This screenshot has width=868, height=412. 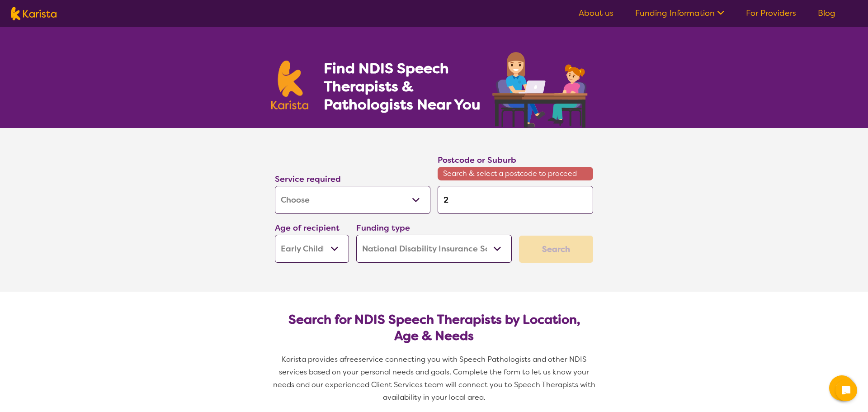 What do you see at coordinates (770, 13) in the screenshot?
I see `a: For Providers` at bounding box center [770, 13].